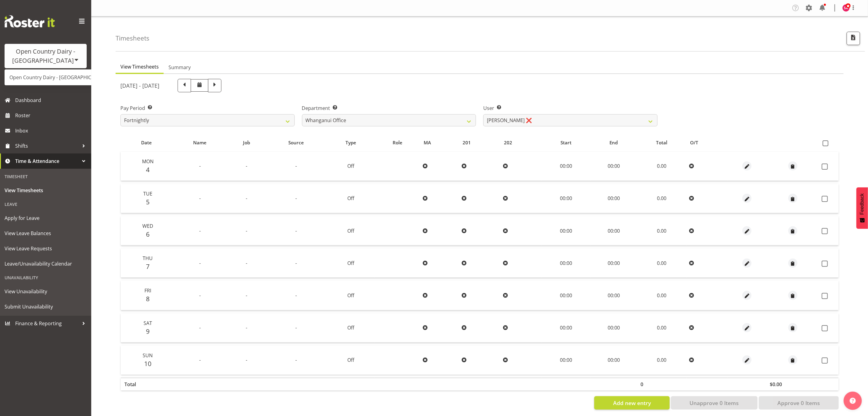 The width and height of the screenshot is (868, 416). Describe the element at coordinates (146, 384) in the screenshot. I see `th: Total` at that location.